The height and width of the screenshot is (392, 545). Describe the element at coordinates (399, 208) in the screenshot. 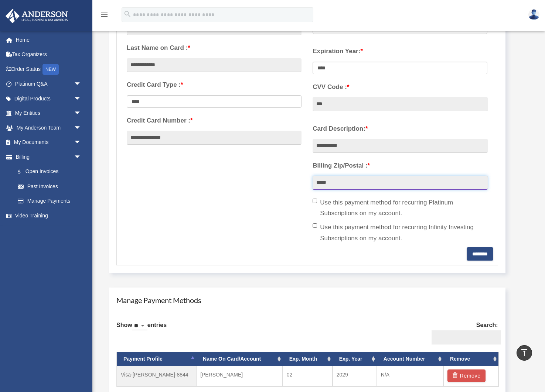

I see `label: Use this payment method for recurring Platinum Subscriptions on my account.` at that location.